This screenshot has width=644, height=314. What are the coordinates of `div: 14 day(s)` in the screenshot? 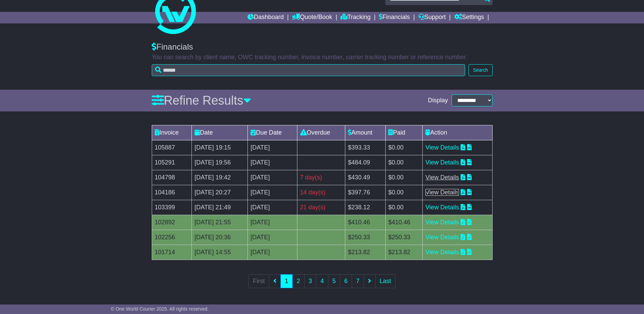 It's located at (322, 192).